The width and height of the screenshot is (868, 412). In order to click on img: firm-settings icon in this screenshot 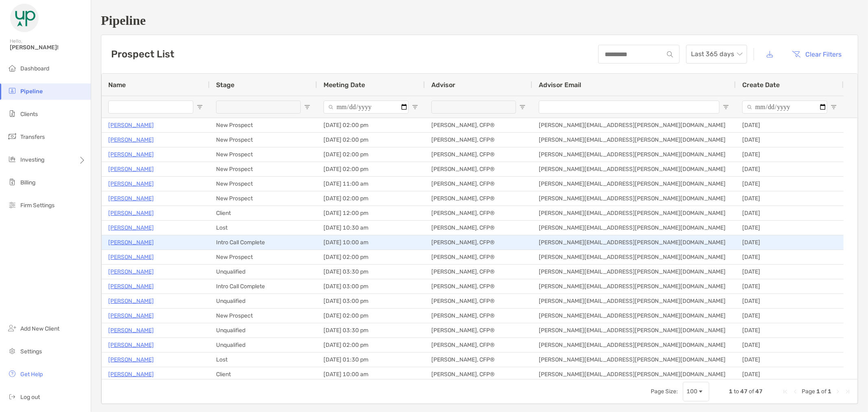, I will do `click(12, 204)`.